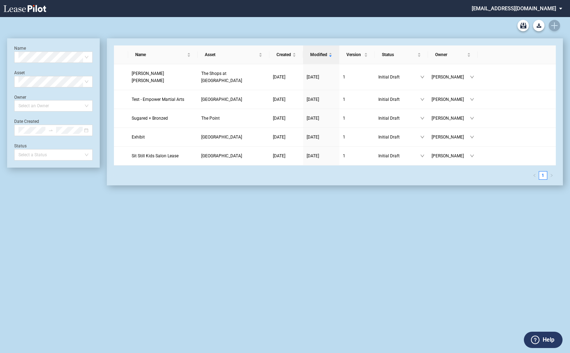 The image size is (570, 353). I want to click on span: Modified, so click(319, 55).